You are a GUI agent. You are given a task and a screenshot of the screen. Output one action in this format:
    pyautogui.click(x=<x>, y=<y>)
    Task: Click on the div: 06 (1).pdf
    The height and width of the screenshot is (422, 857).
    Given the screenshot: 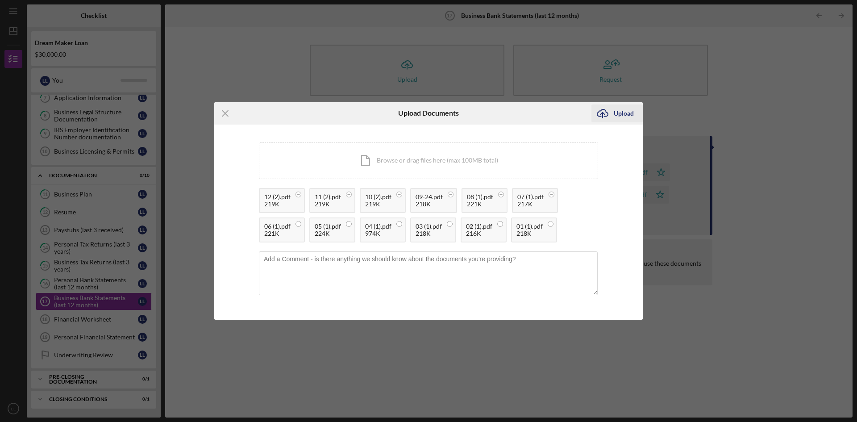 What is the action you would take?
    pyautogui.click(x=277, y=226)
    